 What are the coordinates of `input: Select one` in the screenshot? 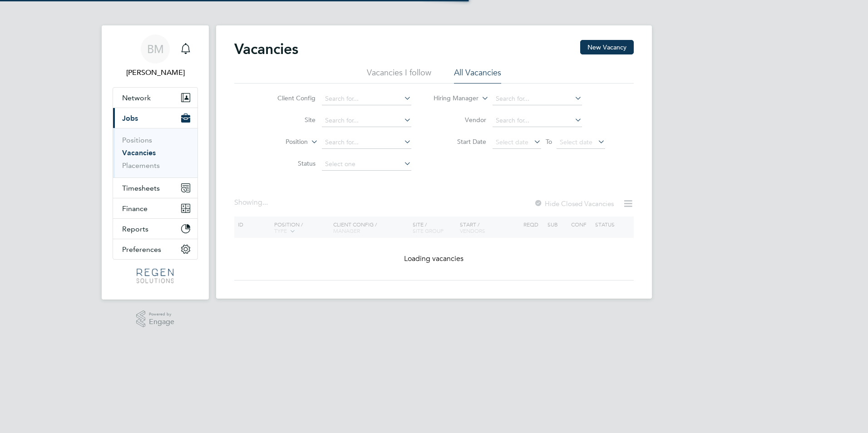 It's located at (366, 164).